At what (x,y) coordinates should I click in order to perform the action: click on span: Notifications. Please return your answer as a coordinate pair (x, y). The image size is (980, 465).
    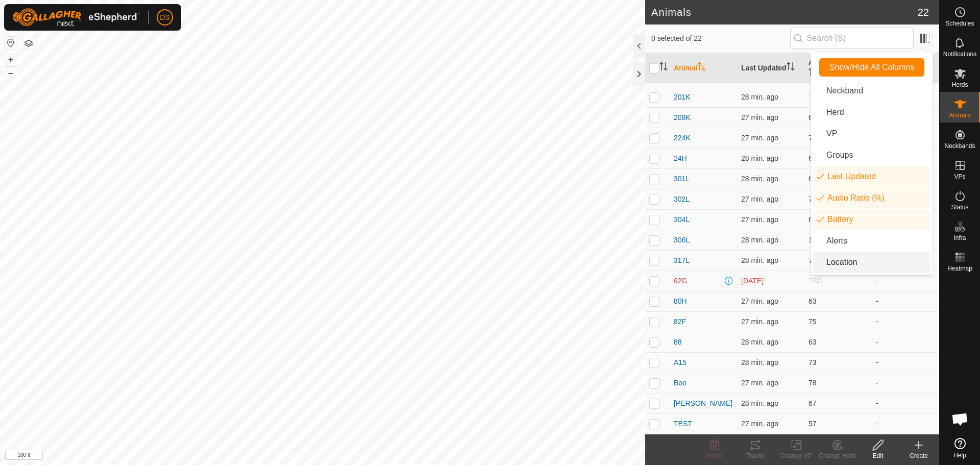
    Looking at the image, I should click on (959, 54).